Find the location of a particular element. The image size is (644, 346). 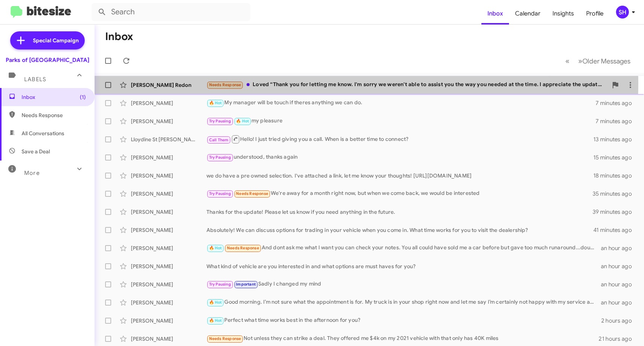

div: 15 minutes ago is located at coordinates (616, 158).